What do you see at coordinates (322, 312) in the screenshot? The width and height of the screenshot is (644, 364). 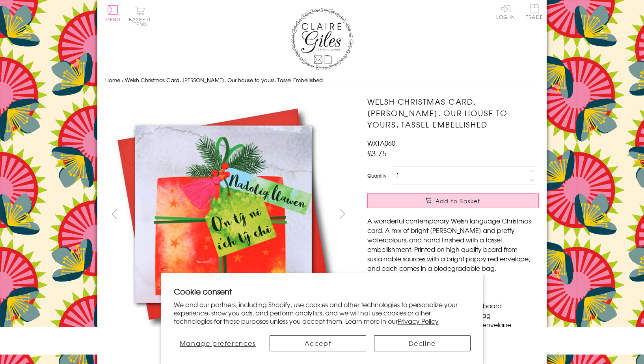 I see `p: We and our partners, including Shopify, use cookies and other technologies to personalize your ex...` at bounding box center [322, 312].